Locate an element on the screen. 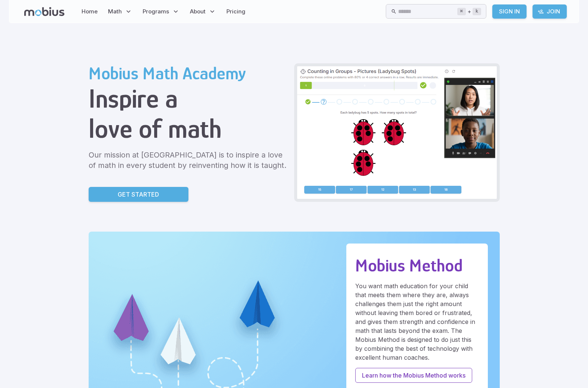 This screenshot has height=388, width=588. span: Math is located at coordinates (115, 12).